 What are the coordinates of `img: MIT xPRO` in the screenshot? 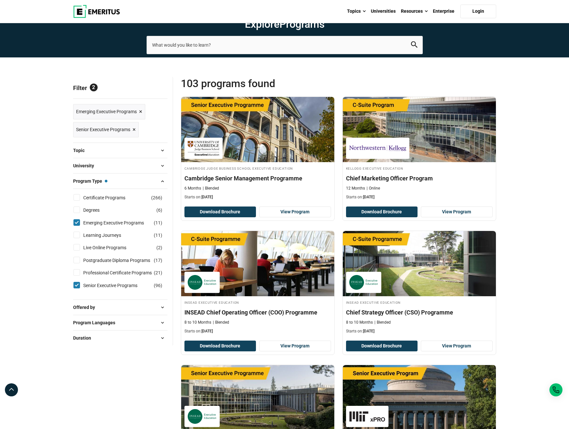 It's located at (367, 416).